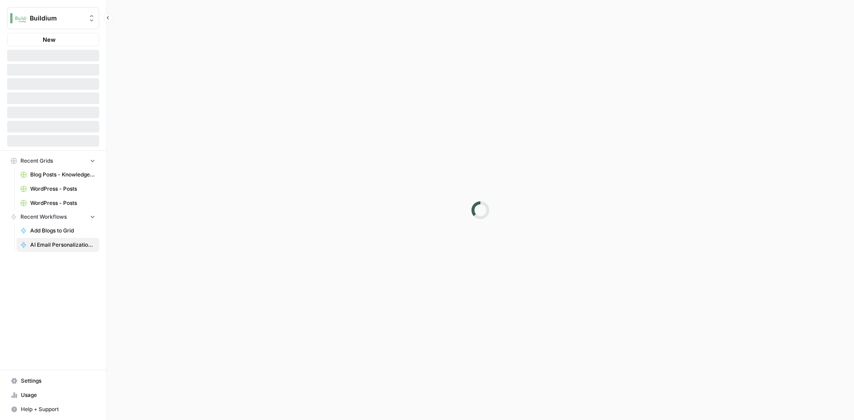 The height and width of the screenshot is (420, 854). What do you see at coordinates (58, 245) in the screenshot?
I see `a: AI Email Personalization + Buyer Summary V2` at bounding box center [58, 245].